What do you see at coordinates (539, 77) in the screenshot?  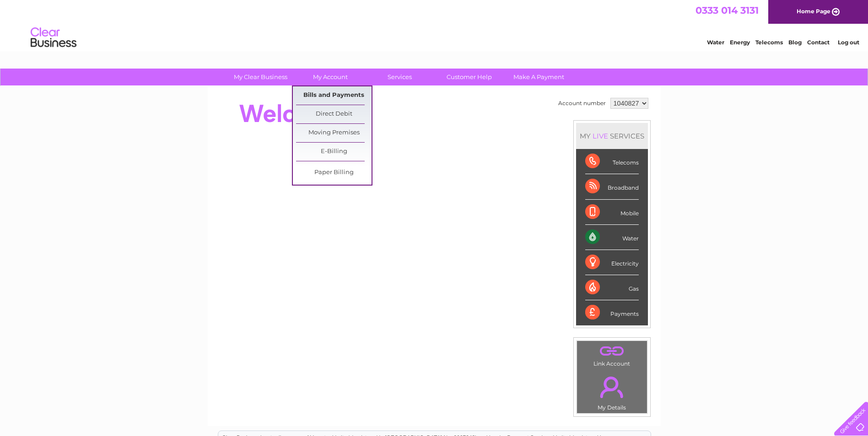 I see `a: Make A Payment` at bounding box center [539, 77].